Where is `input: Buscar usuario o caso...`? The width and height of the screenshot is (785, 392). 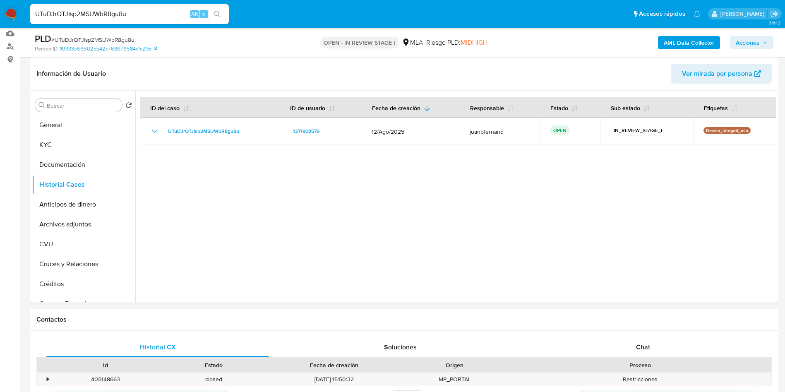
input: Buscar usuario o caso... is located at coordinates (130, 14).